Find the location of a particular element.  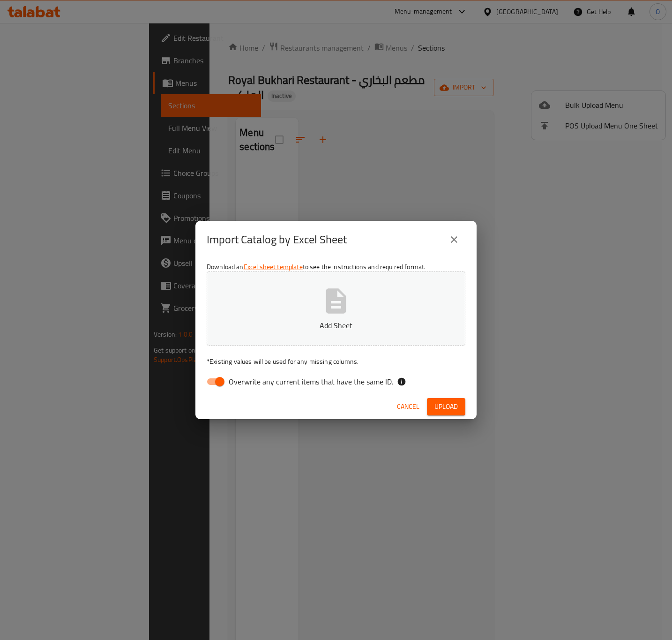

p: Existing values will be used for any missing columns. is located at coordinates (336, 361).